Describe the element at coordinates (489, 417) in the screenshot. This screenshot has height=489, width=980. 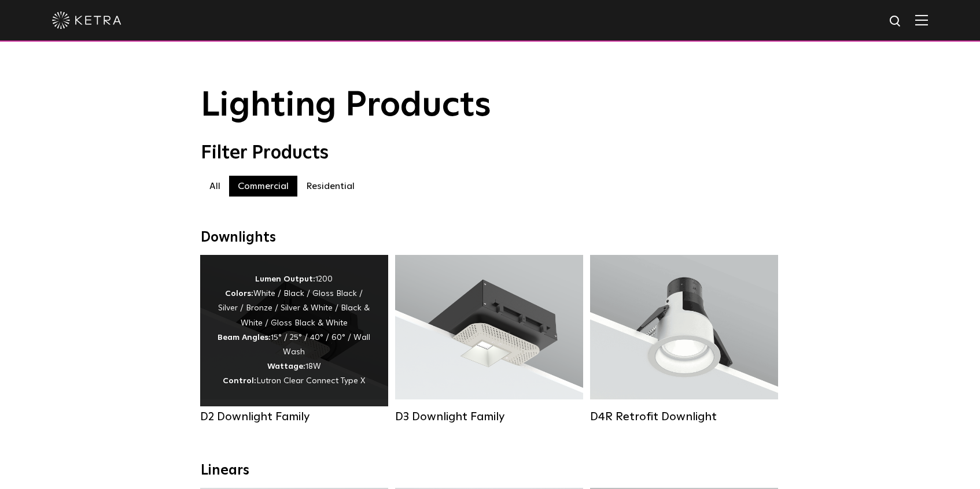
I see `div: D3 Downlight Family` at that location.